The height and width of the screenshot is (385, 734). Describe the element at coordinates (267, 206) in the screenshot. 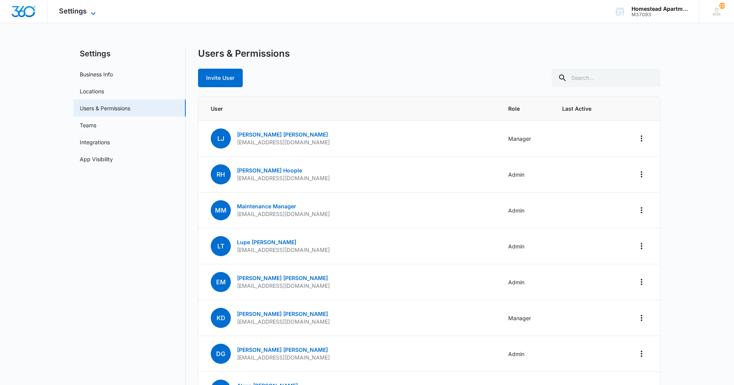

I see `a: Maintenance Manager` at that location.